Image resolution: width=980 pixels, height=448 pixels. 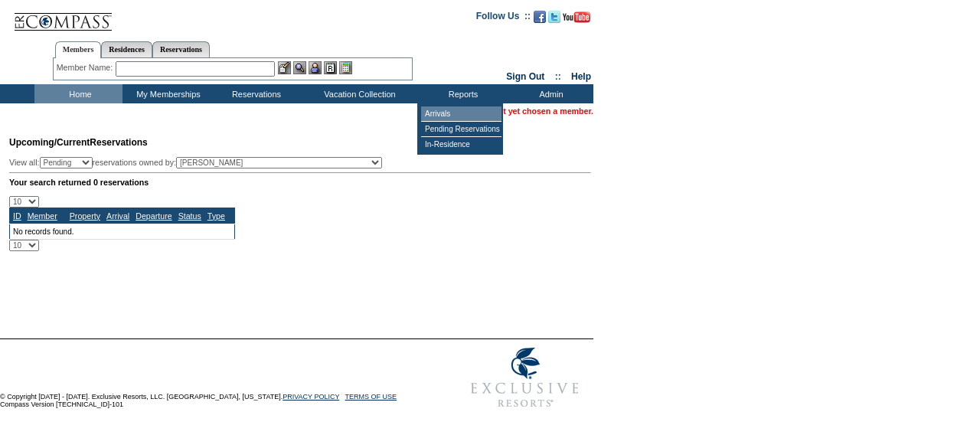 What do you see at coordinates (345, 67) in the screenshot?
I see `img: b_calculator.gif` at bounding box center [345, 67].